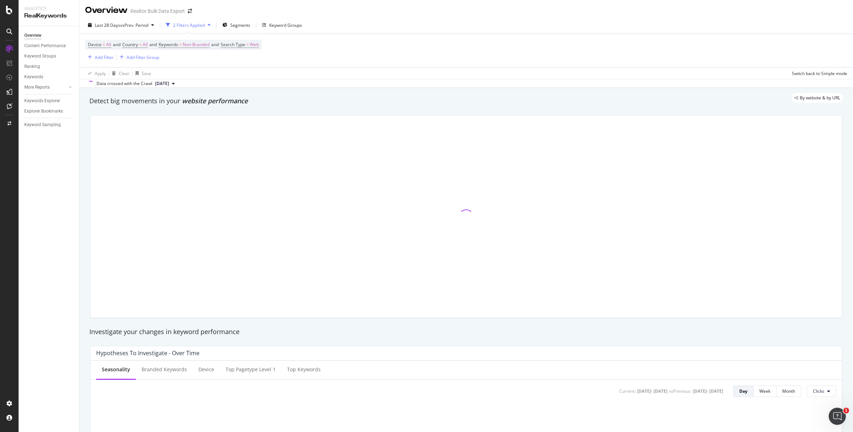 The width and height of the screenshot is (853, 432). Describe the element at coordinates (49, 16) in the screenshot. I see `div: RealKeywords` at that location.